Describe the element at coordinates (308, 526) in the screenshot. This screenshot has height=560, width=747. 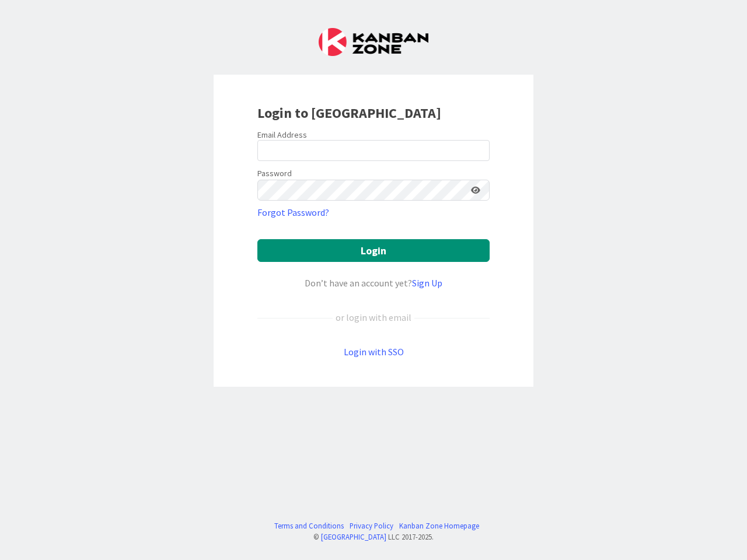
I see `a: Terms and Conditions` at that location.